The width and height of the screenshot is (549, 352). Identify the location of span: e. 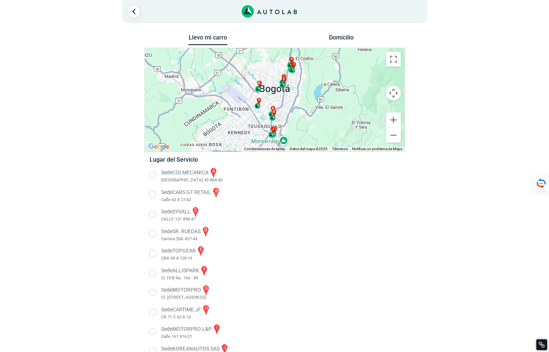
(284, 79).